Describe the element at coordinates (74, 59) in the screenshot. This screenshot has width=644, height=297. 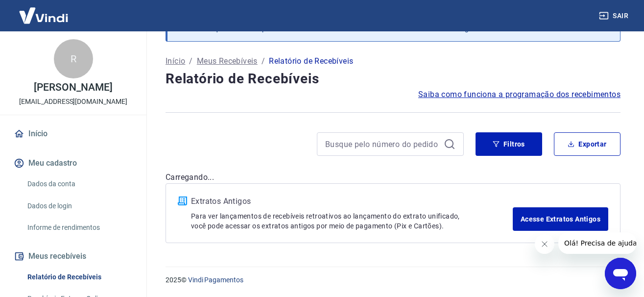
I see `div: R` at that location.